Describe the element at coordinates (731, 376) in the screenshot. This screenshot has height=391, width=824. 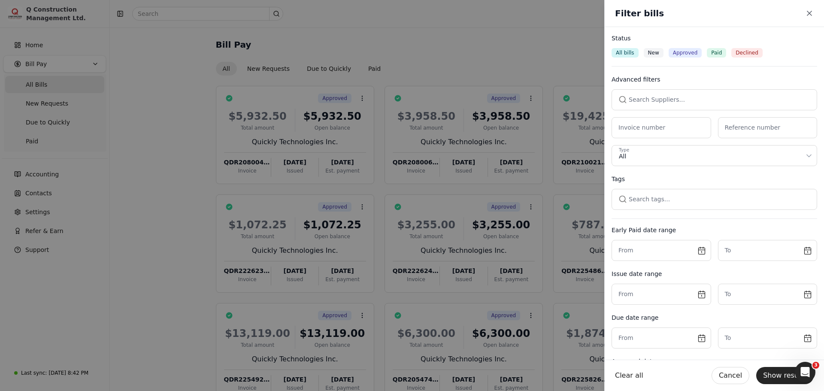
I see `button: Cancel` at that location.